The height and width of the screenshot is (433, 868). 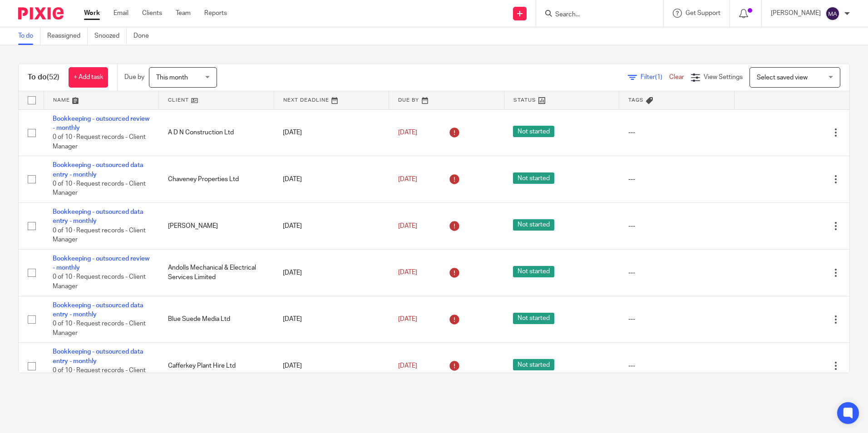 What do you see at coordinates (53, 77) in the screenshot?
I see `span: (52)` at bounding box center [53, 77].